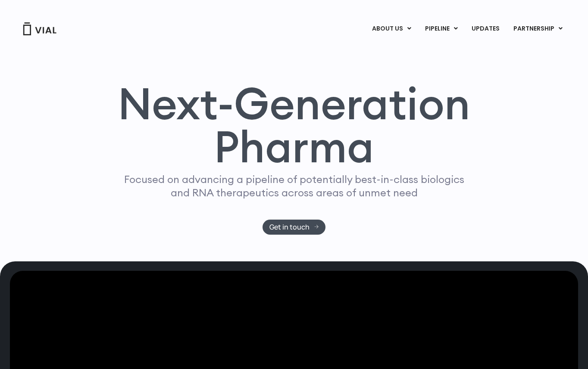 Image resolution: width=588 pixels, height=369 pixels. What do you see at coordinates (391, 29) in the screenshot?
I see `a: ABOUT USMenu Toggle` at bounding box center [391, 29].